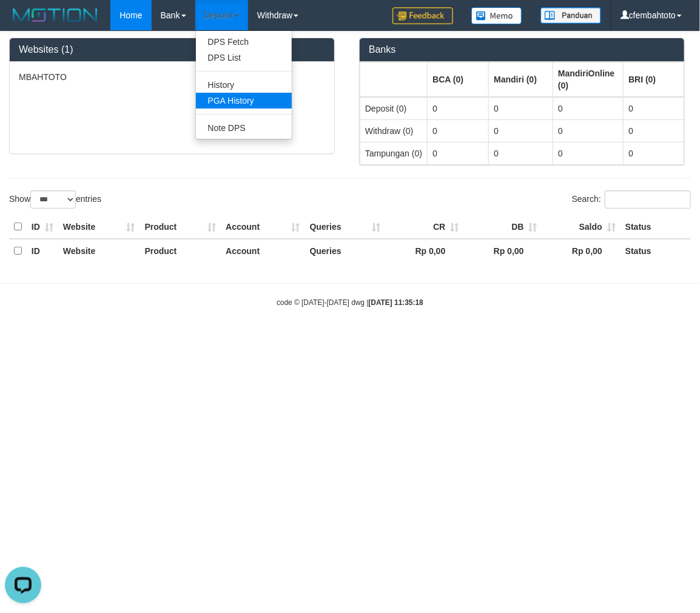  Describe the element at coordinates (394, 131) in the screenshot. I see `td: Withdraw (0)` at that location.